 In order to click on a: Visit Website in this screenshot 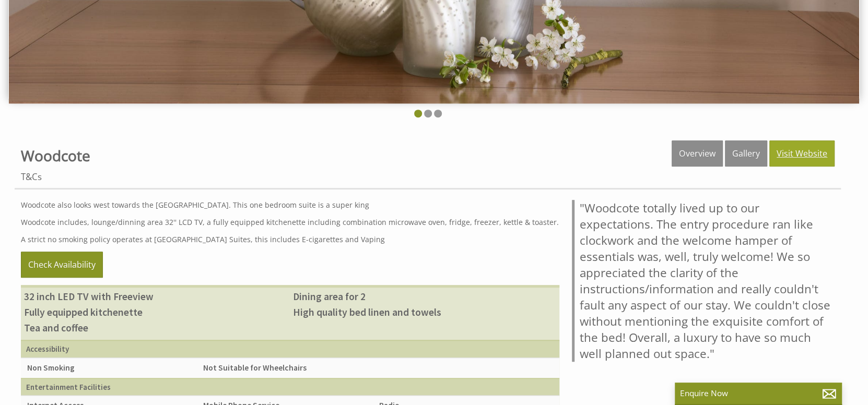, I will do `click(802, 154)`.